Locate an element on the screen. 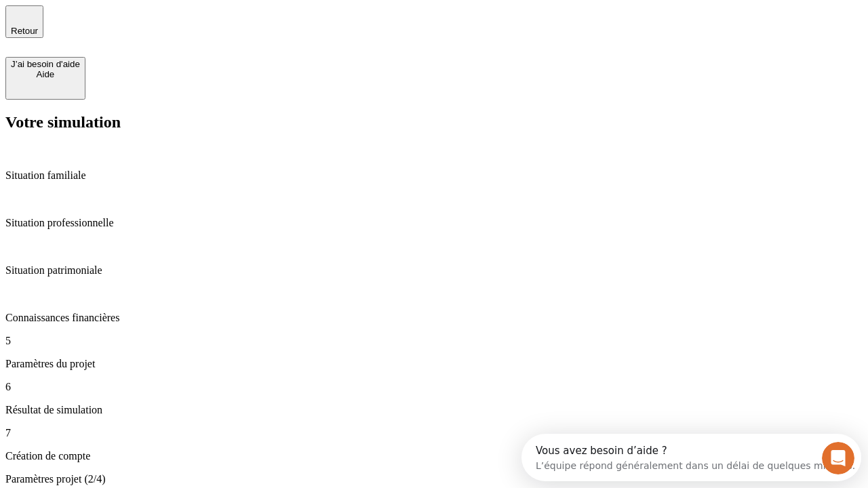 The width and height of the screenshot is (868, 488). p: Connaissances financières is located at coordinates (434, 318).